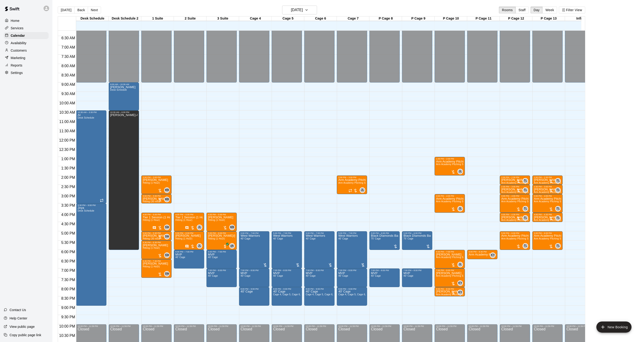 This screenshot has height=342, width=644. Describe the element at coordinates (417, 241) in the screenshot. I see `div: 5:00 PM – 6:00 PM: 75' Cage` at that location.